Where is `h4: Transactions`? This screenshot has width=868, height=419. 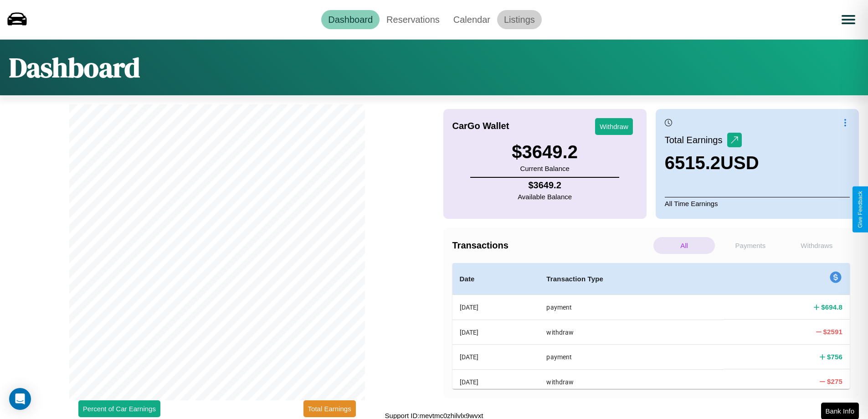
h4: Transactions is located at coordinates (552, 245).